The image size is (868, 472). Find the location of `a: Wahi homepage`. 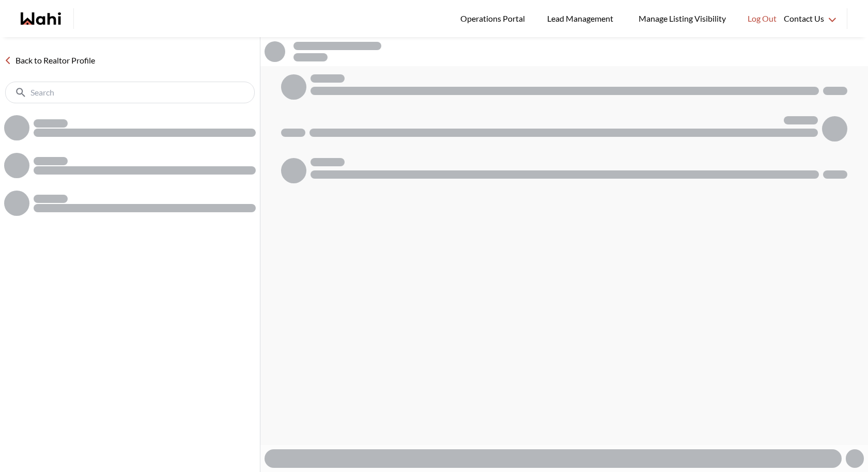

a: Wahi homepage is located at coordinates (41, 19).